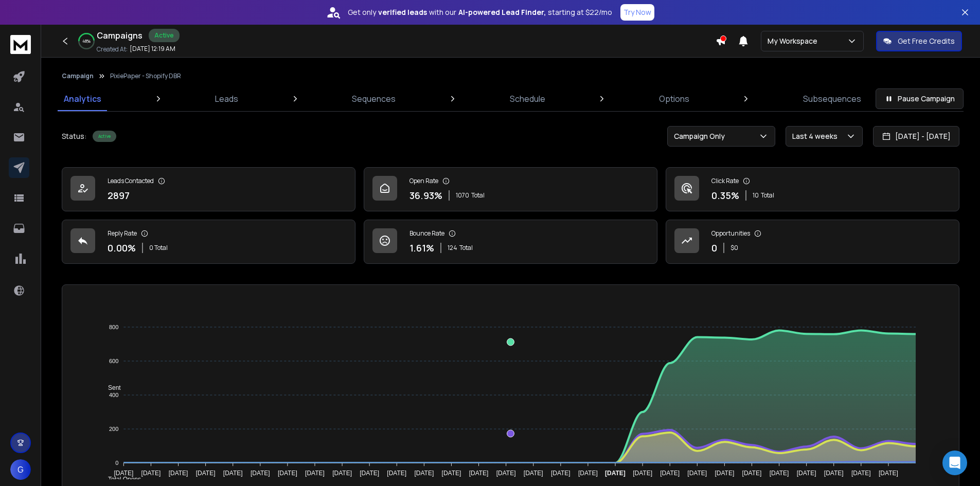 Image resolution: width=980 pixels, height=486 pixels. I want to click on span: Total Opens, so click(120, 480).